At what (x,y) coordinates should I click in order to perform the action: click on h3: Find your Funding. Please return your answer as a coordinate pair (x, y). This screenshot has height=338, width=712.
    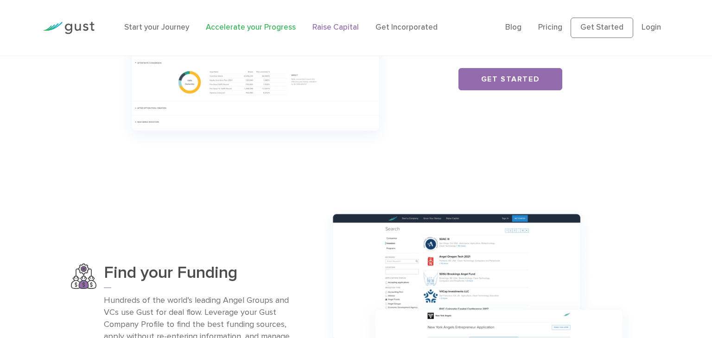
    Looking at the image, I should click on (202, 276).